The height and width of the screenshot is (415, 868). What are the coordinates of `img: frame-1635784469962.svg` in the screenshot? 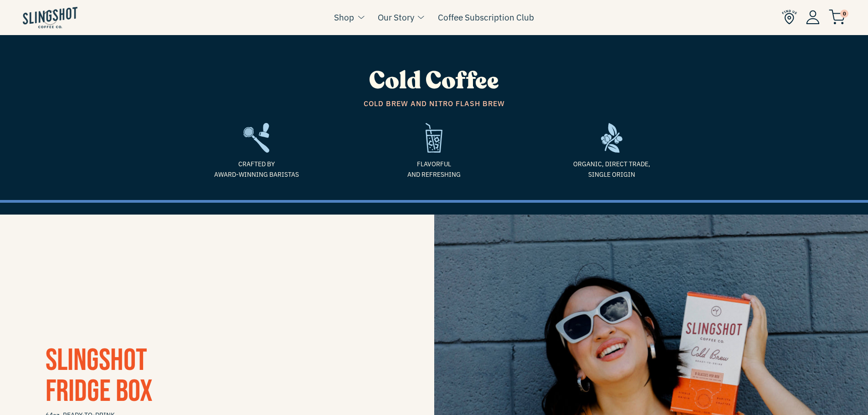 It's located at (612, 138).